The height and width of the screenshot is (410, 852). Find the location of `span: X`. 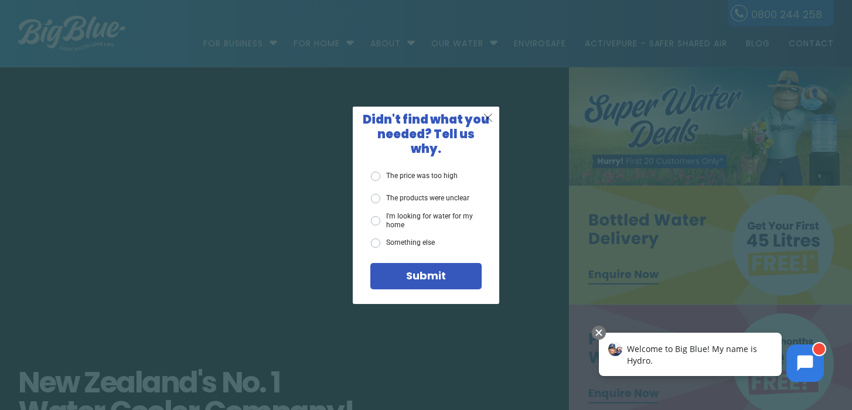

span: X is located at coordinates (488, 117).